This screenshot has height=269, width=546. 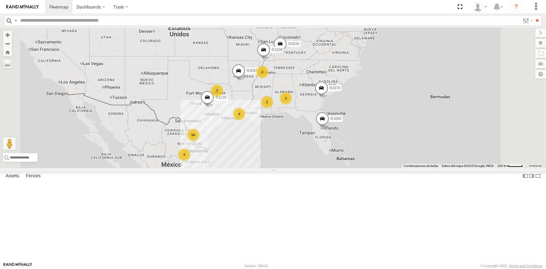 I want to click on span: RJ109, so click(x=277, y=50).